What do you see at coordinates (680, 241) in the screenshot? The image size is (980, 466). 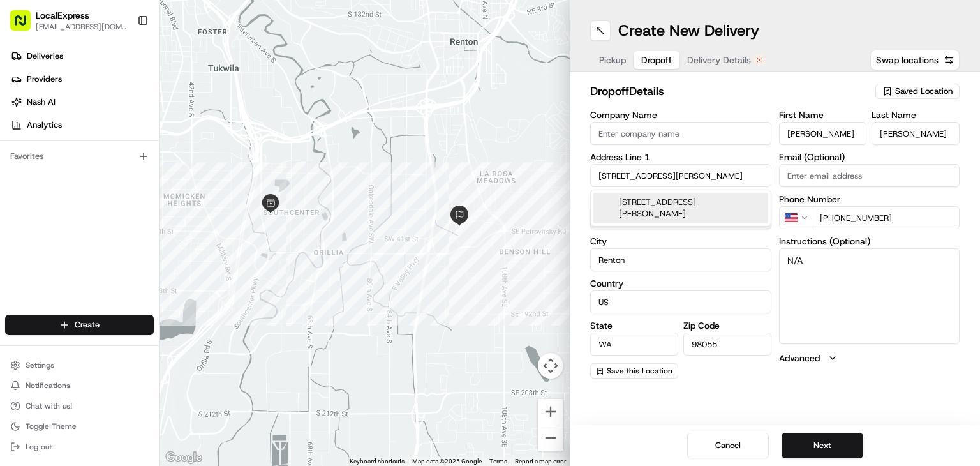 I see `label: City` at bounding box center [680, 241].